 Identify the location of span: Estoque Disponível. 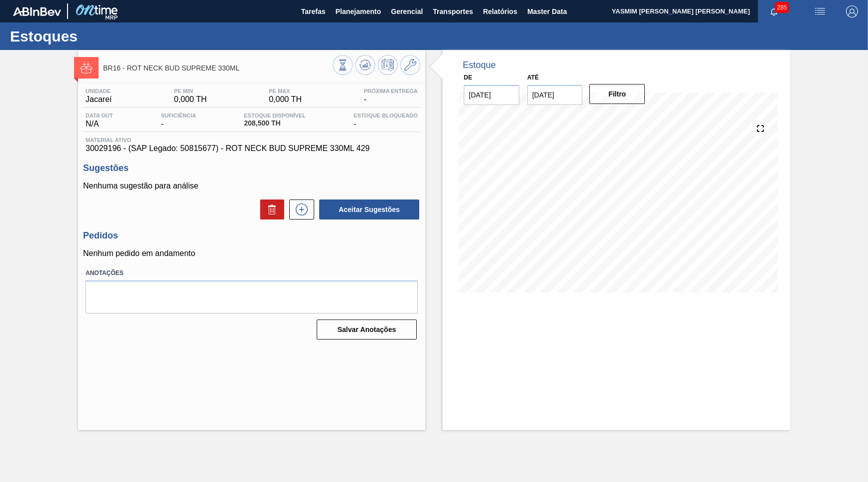
(274, 116).